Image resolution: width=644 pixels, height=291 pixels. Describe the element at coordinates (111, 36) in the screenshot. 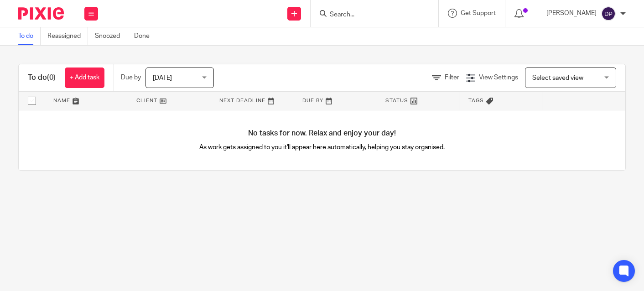

I see `a: Snoozed` at that location.